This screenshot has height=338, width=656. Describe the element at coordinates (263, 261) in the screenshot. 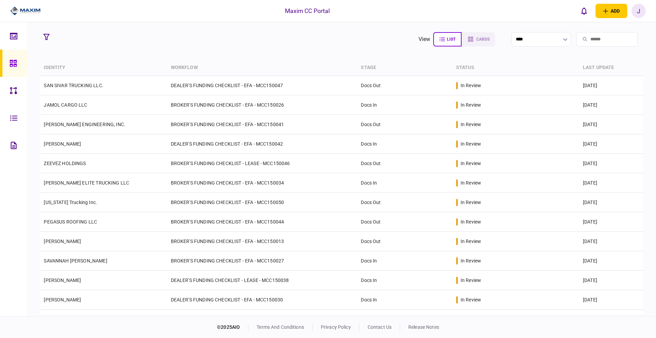

I see `td: BROKER'S FUNDING CHECKLIST - EFA - MCC150027` at that location.